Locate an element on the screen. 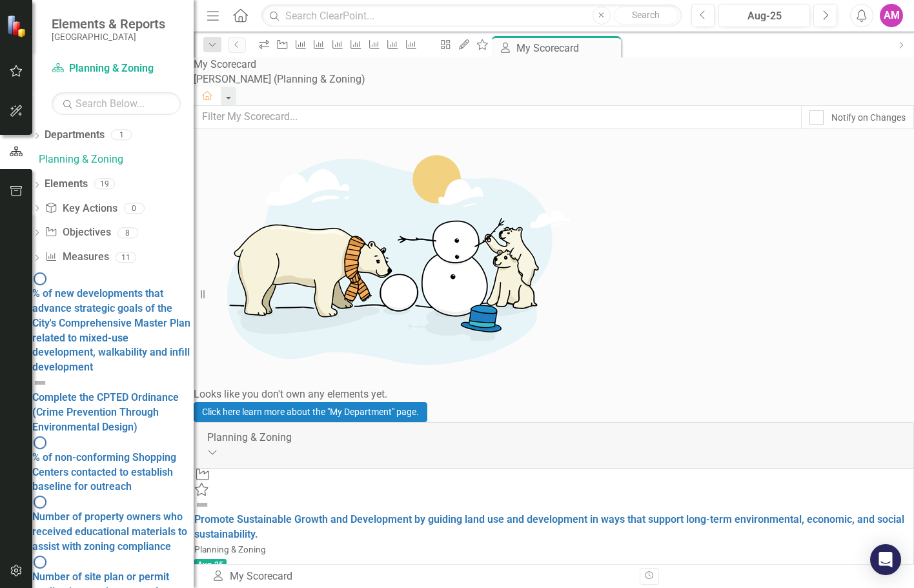 This screenshot has width=914, height=588. div: 11 is located at coordinates (126, 257).